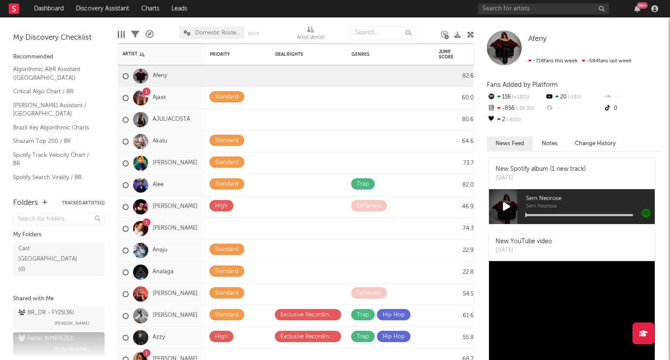 The width and height of the screenshot is (670, 360). Describe the element at coordinates (538, 39) in the screenshot. I see `span: Afeny` at that location.